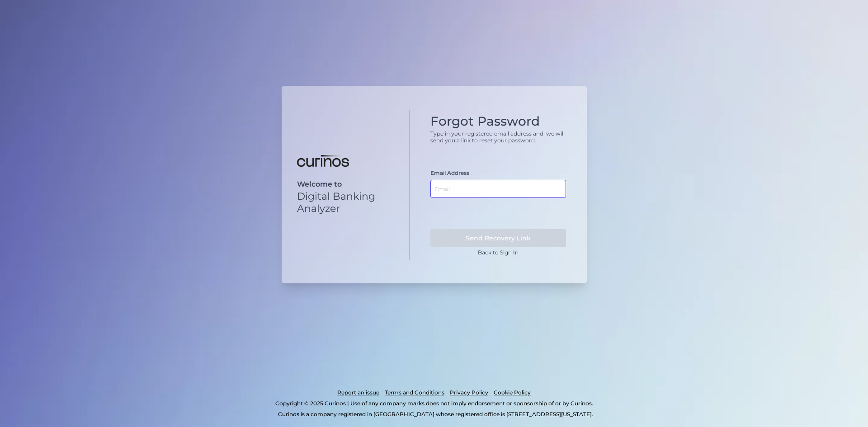 Image resolution: width=868 pixels, height=427 pixels. Describe the element at coordinates (498, 137) in the screenshot. I see `p: Type in your registered email address and we will send you a link to reset your password.` at that location.